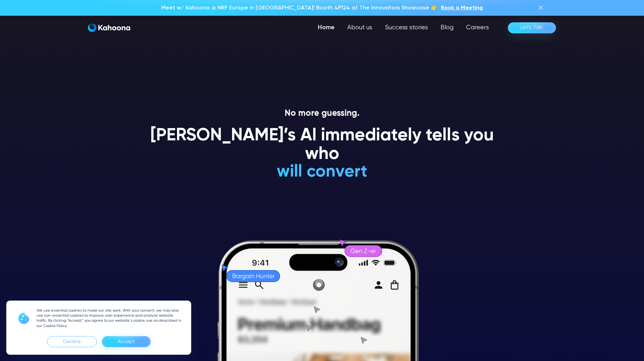  Describe the element at coordinates (462, 8) in the screenshot. I see `a: Book a Meeting` at that location.